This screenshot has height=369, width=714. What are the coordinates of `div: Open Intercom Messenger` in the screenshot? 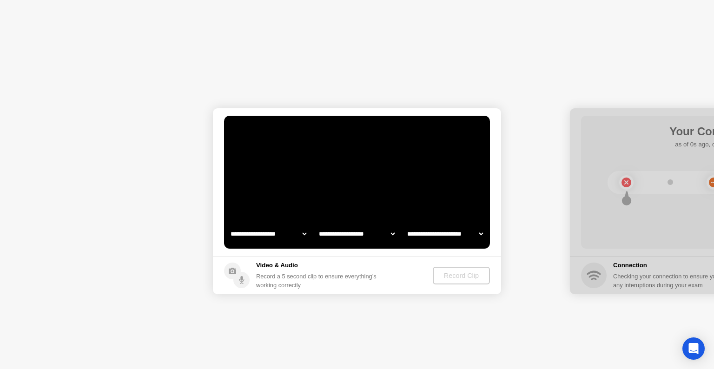 It's located at (694, 349).